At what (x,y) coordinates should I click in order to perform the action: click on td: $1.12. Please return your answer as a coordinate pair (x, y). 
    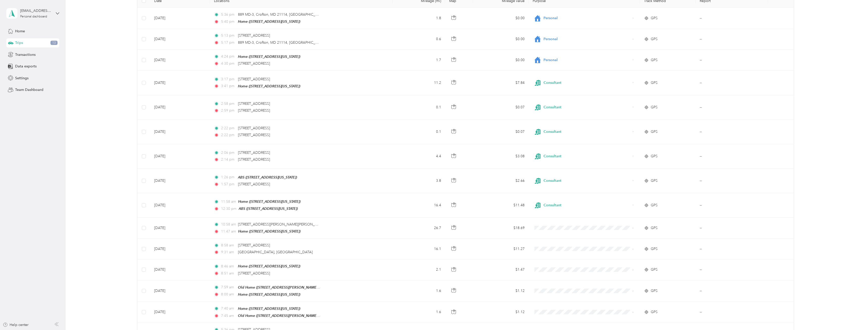
    Looking at the image, I should click on (501, 291).